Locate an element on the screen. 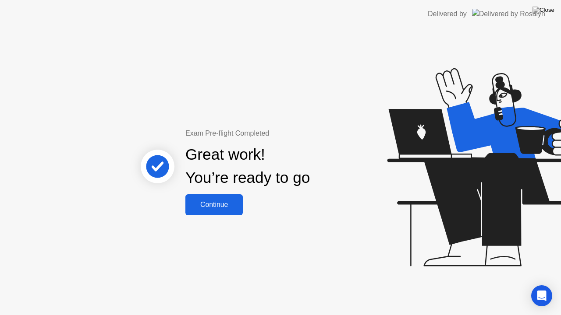 This screenshot has height=315, width=561. button: Continue is located at coordinates (214, 205).